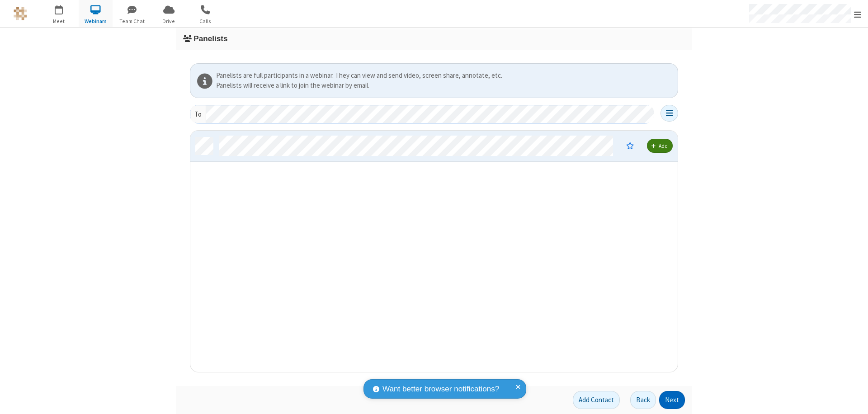  What do you see at coordinates (672, 400) in the screenshot?
I see `button: Next` at bounding box center [672, 400].